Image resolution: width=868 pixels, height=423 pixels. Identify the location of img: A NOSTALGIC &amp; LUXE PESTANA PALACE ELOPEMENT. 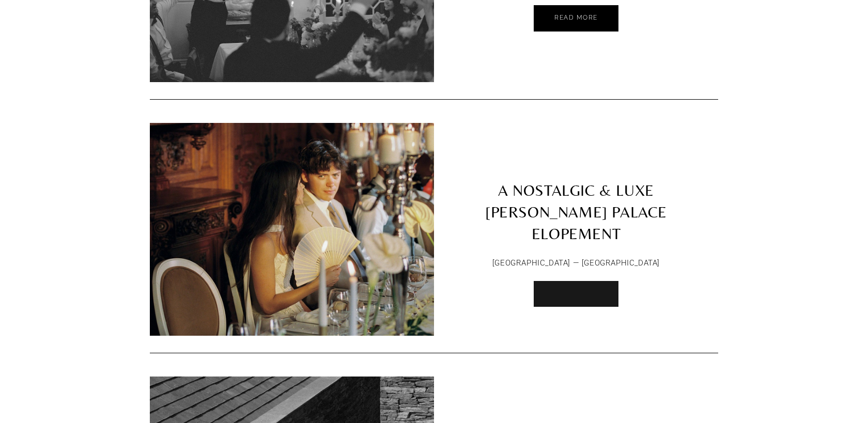
(292, 207).